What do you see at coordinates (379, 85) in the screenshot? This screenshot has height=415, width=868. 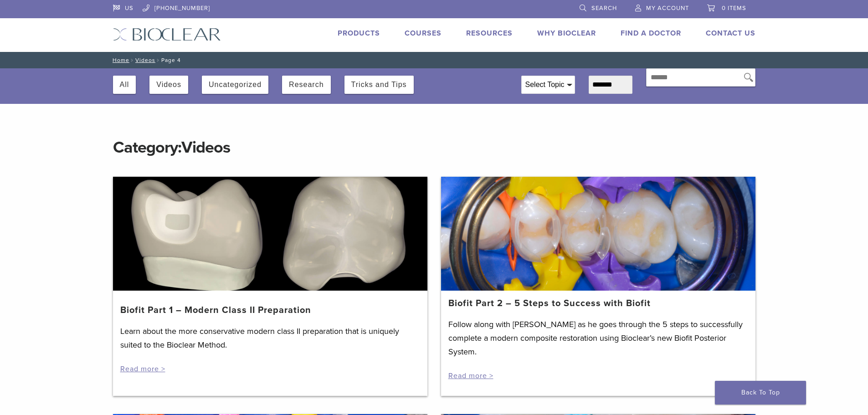 I see `button: Tricks and Tips` at bounding box center [379, 85].